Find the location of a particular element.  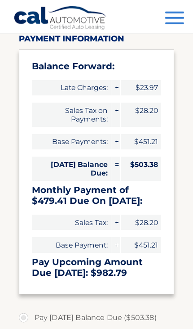

span: Sales Tax: is located at coordinates (72, 222).